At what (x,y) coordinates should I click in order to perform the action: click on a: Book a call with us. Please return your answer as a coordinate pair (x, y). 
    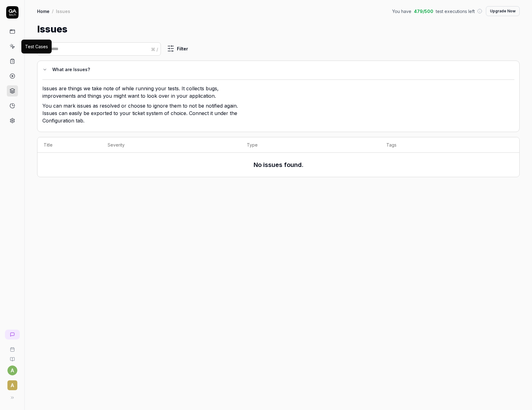
    Looking at the image, I should click on (12, 347).